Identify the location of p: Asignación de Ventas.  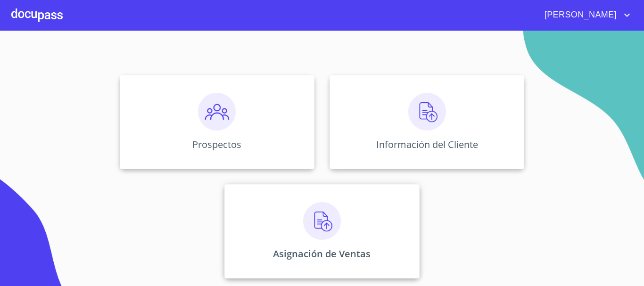
(322, 254).